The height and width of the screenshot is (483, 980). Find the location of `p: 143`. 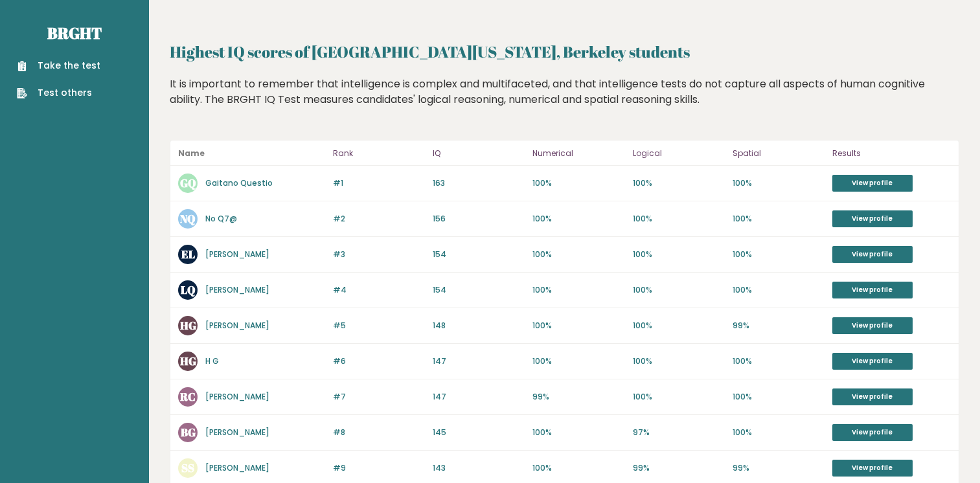

p: 143 is located at coordinates (478, 469).